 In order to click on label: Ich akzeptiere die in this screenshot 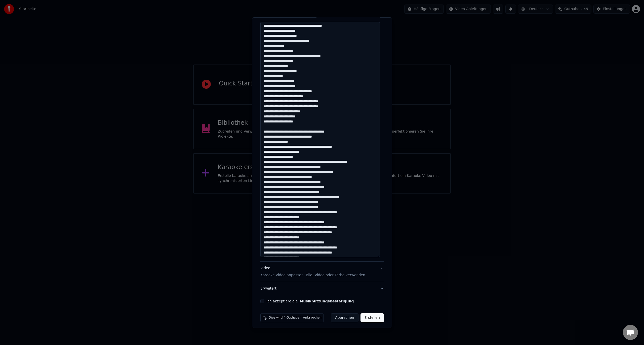, I will do `click(310, 301)`.